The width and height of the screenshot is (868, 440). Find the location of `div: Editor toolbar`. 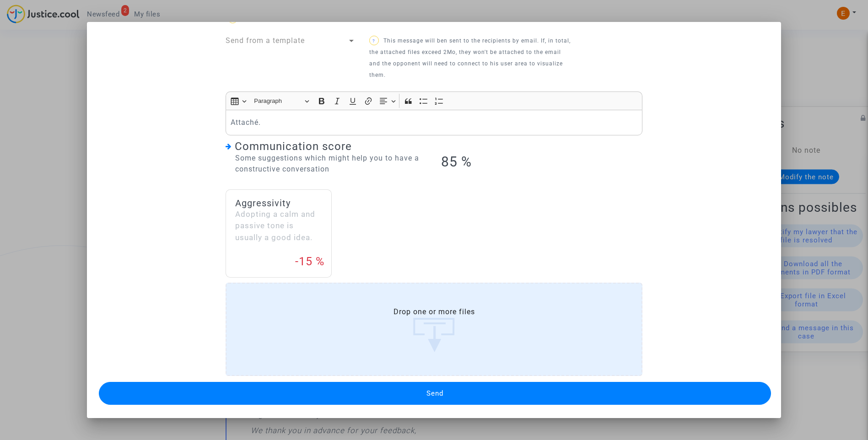

div: Editor toolbar is located at coordinates (434, 100).